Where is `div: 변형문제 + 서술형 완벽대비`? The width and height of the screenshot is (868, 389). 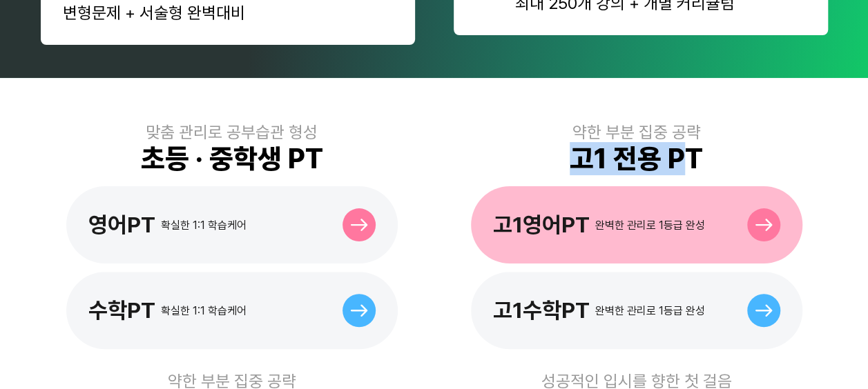 div: 변형문제 + 서술형 완벽대비 is located at coordinates (228, 13).